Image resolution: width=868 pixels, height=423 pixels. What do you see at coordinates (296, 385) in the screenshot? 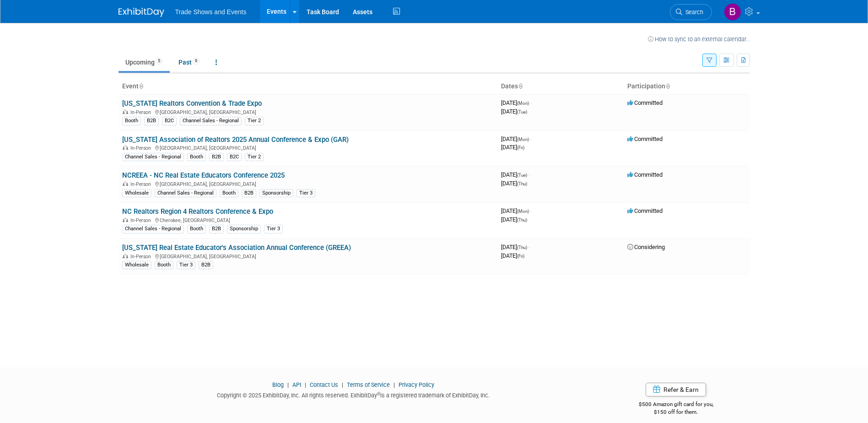
I see `a: API` at bounding box center [296, 385].